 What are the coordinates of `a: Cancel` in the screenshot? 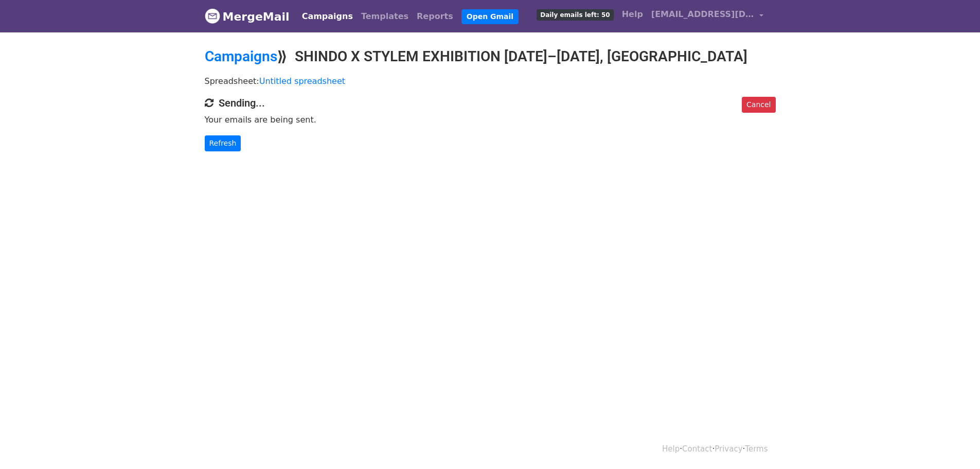 It's located at (758, 104).